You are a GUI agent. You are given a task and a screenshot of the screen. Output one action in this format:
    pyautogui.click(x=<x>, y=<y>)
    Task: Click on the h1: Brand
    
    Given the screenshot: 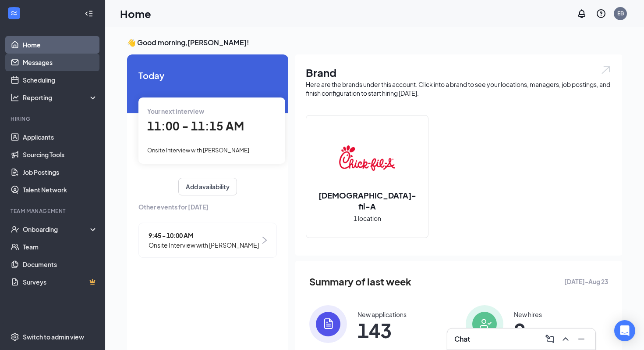 What is the action you would take?
    pyautogui.click(x=459, y=72)
    